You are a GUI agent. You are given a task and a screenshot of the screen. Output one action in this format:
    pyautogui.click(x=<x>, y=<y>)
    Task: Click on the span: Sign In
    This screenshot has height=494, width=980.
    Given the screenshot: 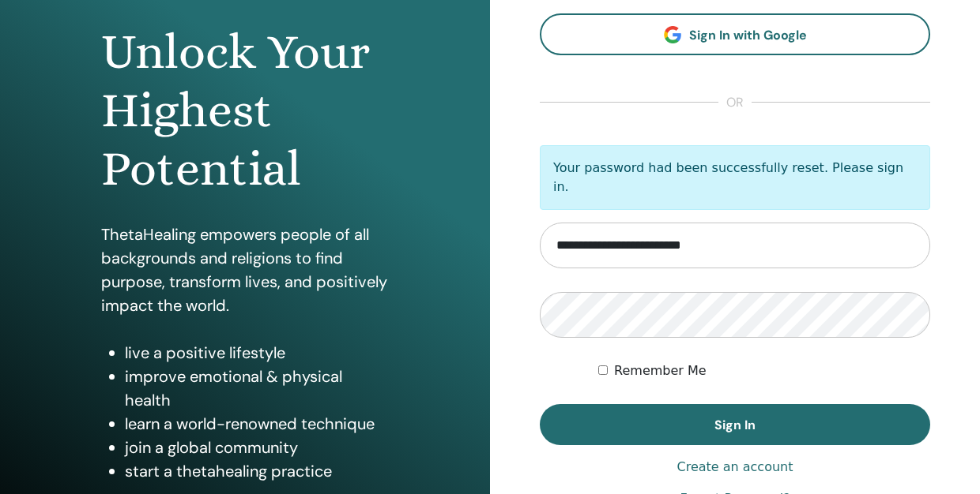 What is the action you would take?
    pyautogui.click(x=735, y=425)
    